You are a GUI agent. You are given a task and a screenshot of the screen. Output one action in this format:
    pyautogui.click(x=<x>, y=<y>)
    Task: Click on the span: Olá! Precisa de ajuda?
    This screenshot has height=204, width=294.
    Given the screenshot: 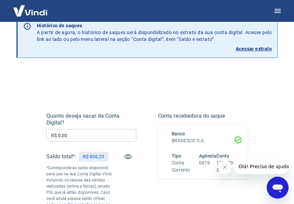 What is the action you would take?
    pyautogui.click(x=31, y=7)
    